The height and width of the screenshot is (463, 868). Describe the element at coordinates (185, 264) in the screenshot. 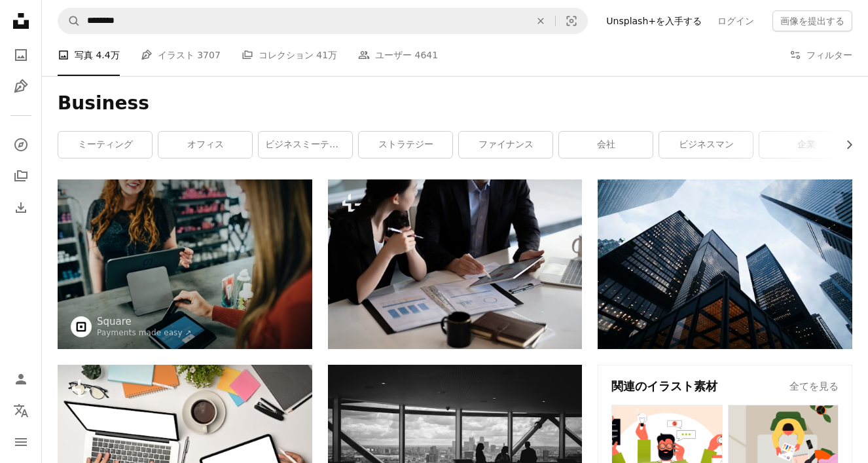

I see `a: 磁気カードを持つ女性` at that location.